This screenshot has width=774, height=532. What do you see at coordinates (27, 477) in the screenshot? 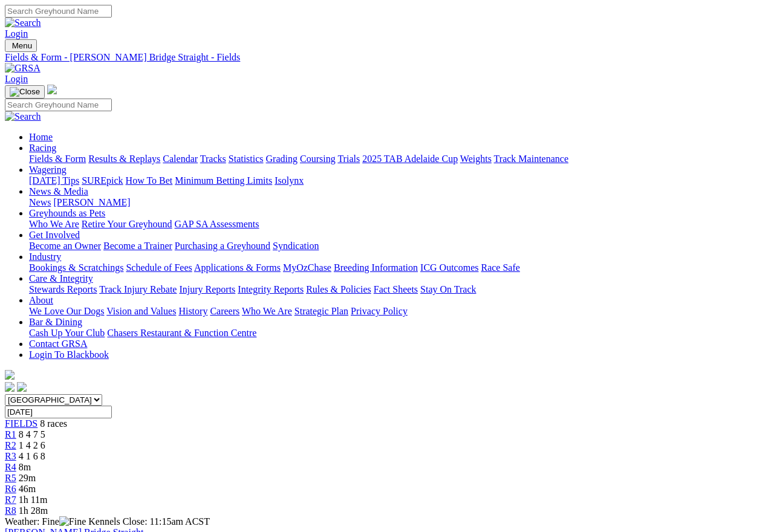
I see `span: 29m` at bounding box center [27, 477].